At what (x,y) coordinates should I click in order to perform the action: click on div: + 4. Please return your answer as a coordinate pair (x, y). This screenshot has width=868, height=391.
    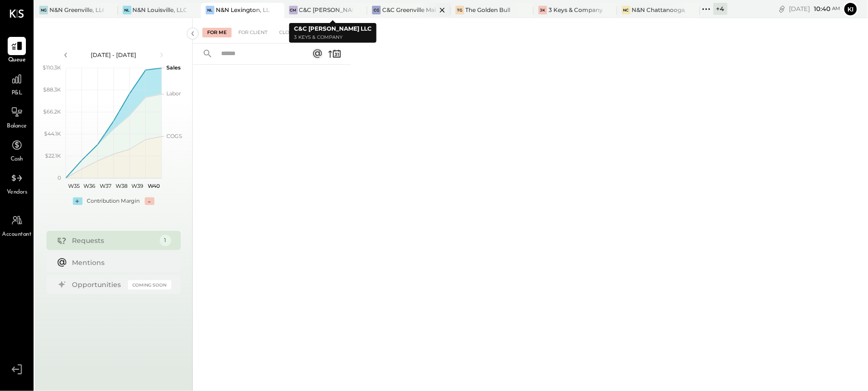
    Looking at the image, I should click on (720, 8).